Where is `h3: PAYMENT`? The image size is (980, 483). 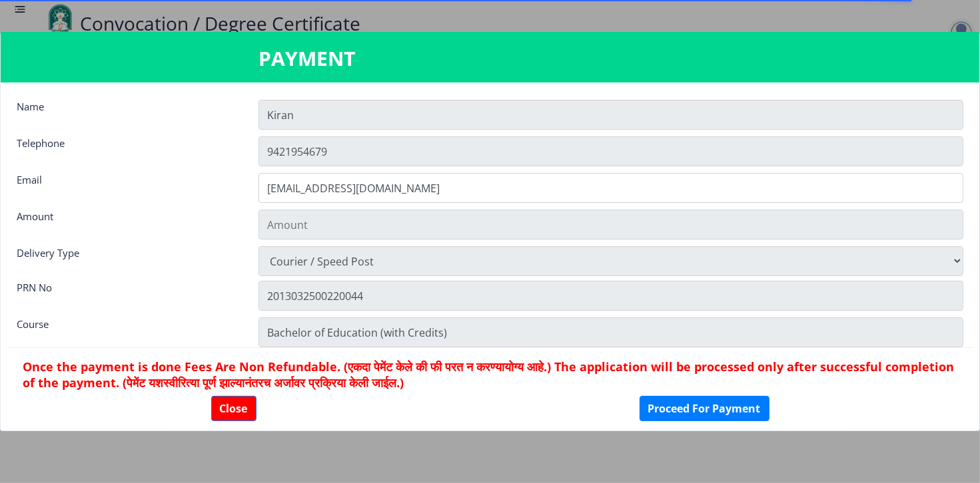 h3: PAYMENT is located at coordinates (490, 59).